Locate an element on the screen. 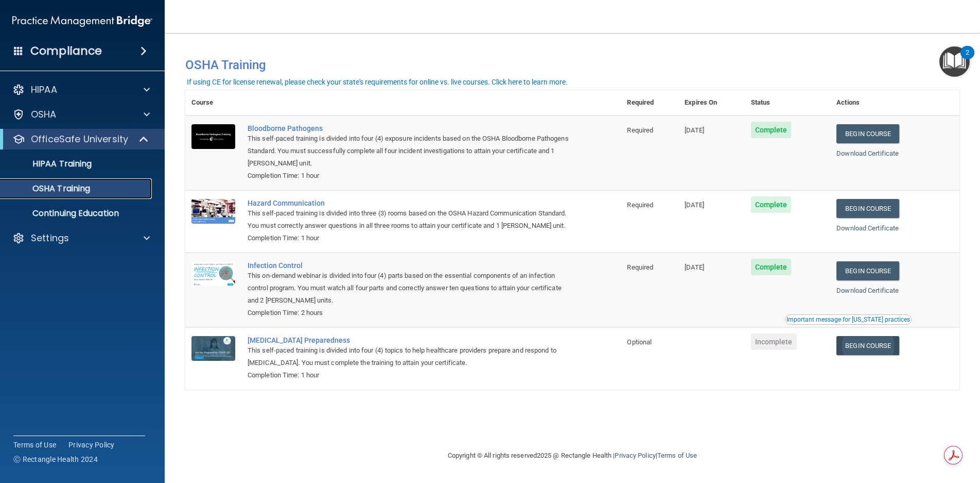 The width and height of the screenshot is (980, 483). span: Optional is located at coordinates (640, 342).